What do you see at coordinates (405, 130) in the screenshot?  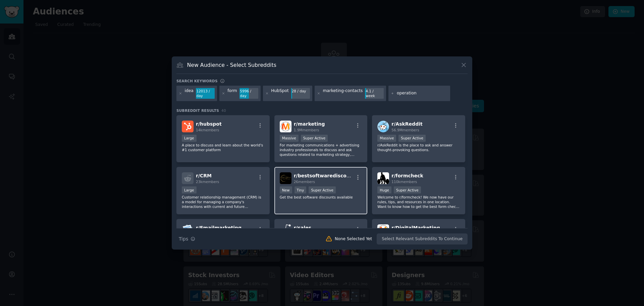 I see `span: 56.9M members` at bounding box center [405, 130].